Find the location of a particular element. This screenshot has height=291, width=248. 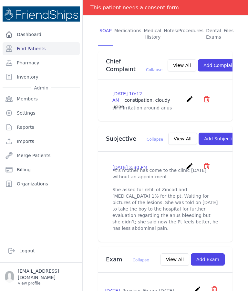

a: Logout is located at coordinates (41, 251).